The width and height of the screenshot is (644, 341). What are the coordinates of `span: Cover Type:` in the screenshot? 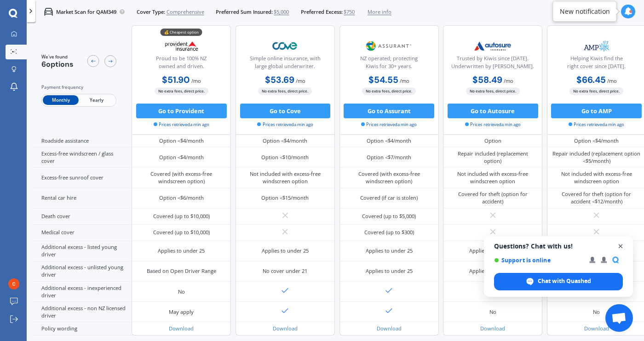 It's located at (151, 12).